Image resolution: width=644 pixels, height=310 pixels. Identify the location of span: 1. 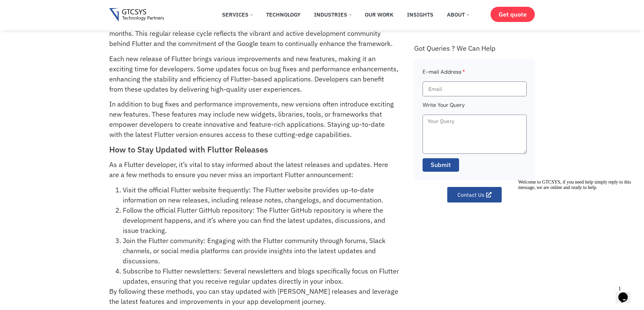
(4, 5).